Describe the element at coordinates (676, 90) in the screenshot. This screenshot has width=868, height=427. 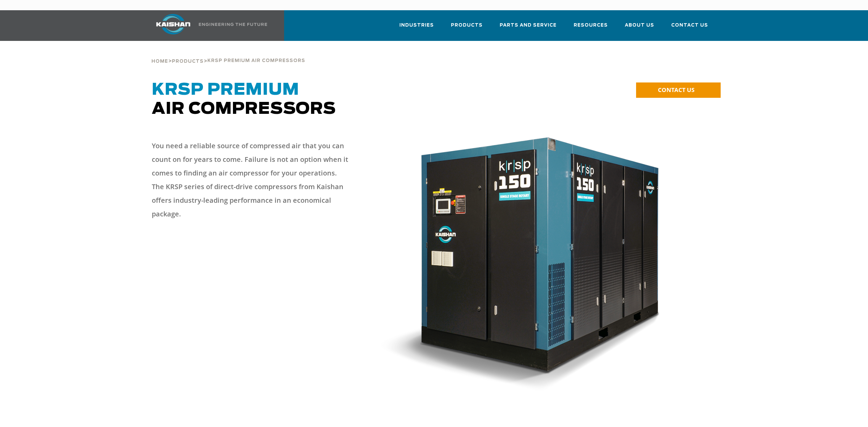
I see `span: CONTACT US` at that location.